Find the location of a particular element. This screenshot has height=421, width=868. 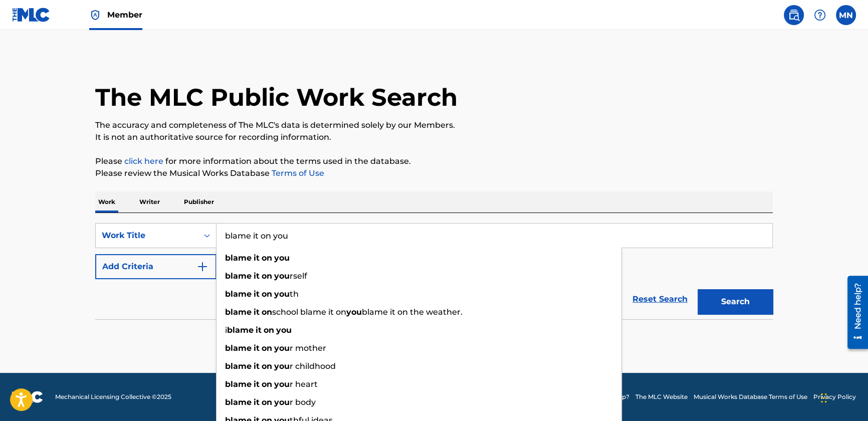

img: help is located at coordinates (819, 15).